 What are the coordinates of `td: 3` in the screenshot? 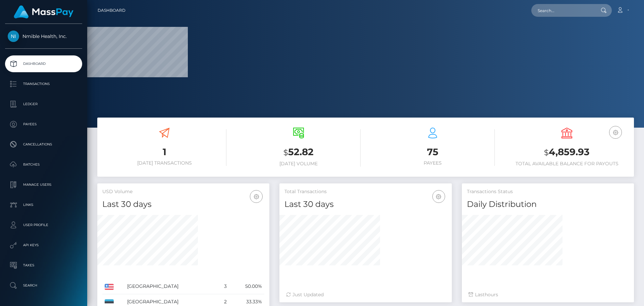 It's located at (223, 286).